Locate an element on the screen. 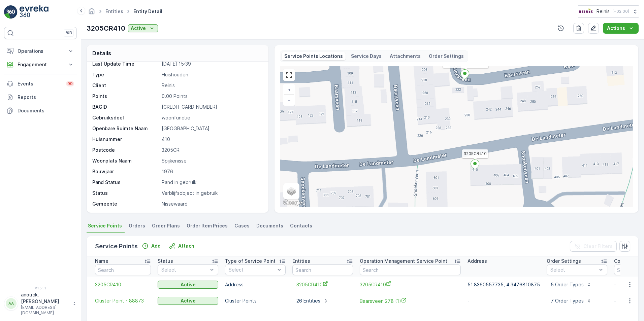  p: 51.8360557735, 4.3476810875 is located at coordinates (503, 285).